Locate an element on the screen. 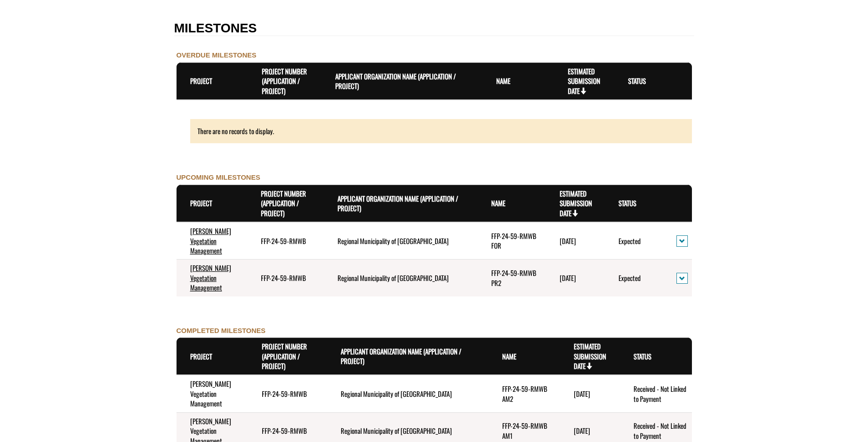 Image resolution: width=868 pixels, height=442 pixels. label: Final Reporting Template File is located at coordinates (37, 36).